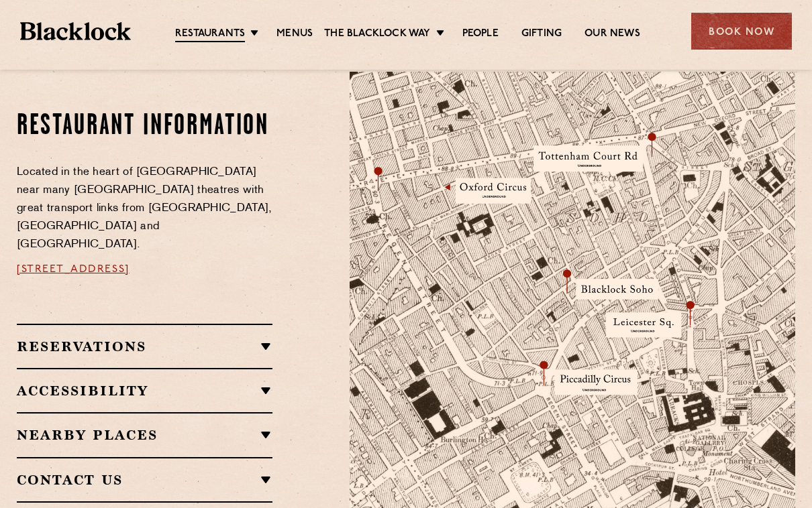 This screenshot has width=812, height=508. I want to click on h2: Reservations, so click(145, 346).